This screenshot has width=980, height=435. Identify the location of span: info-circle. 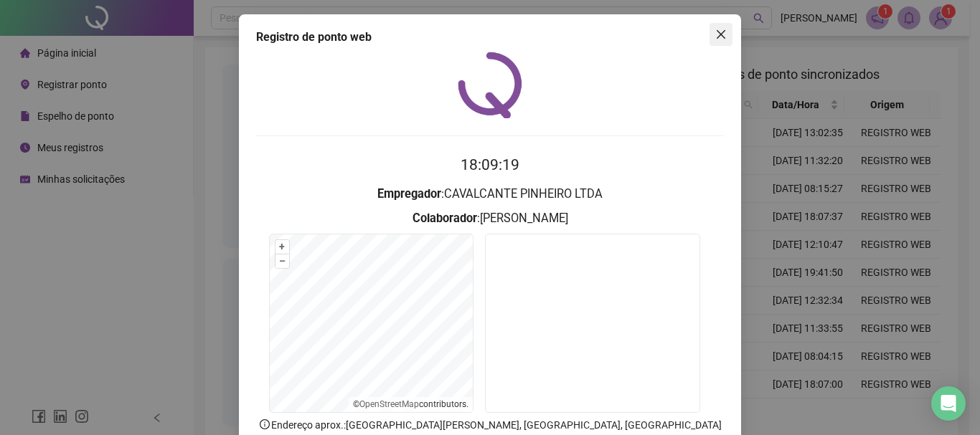
(265, 425).